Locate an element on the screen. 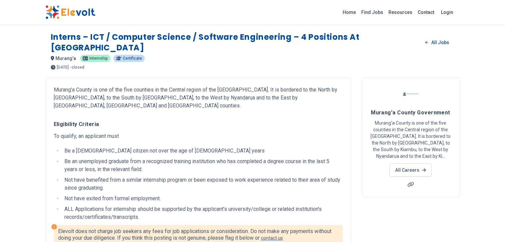 This screenshot has height=242, width=505. a: Resources is located at coordinates (401, 12).